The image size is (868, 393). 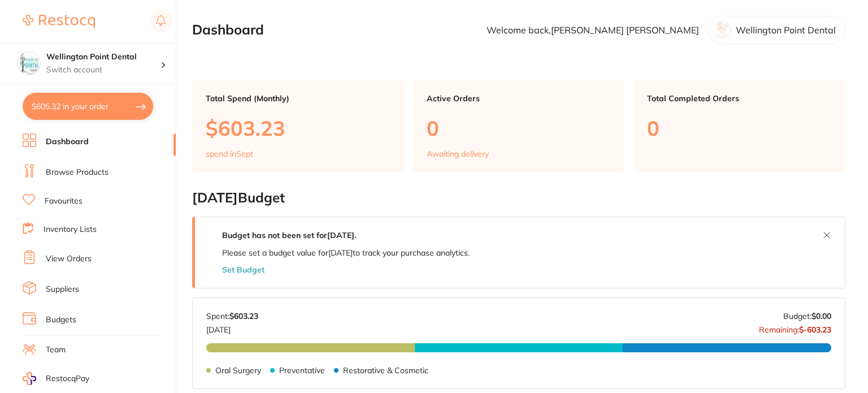 I want to click on a: Suppliers, so click(x=62, y=289).